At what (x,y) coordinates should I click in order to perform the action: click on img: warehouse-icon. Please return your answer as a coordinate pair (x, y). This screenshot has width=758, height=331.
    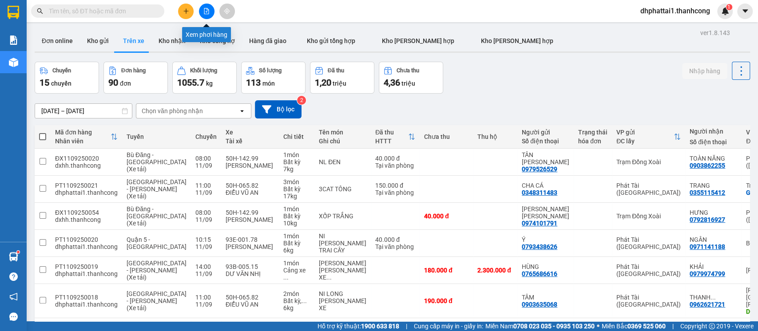
    Looking at the image, I should click on (13, 257).